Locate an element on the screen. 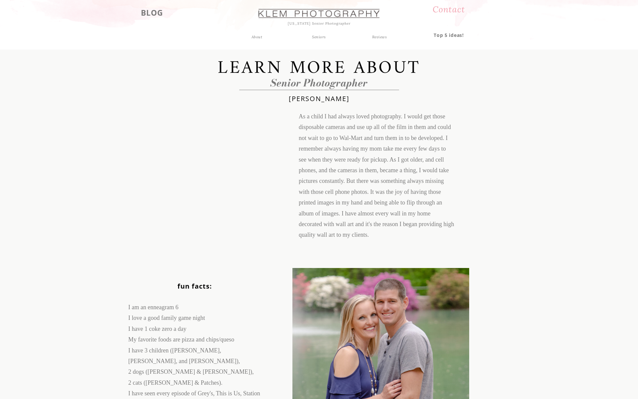 This screenshot has width=638, height=399. a: Reviews is located at coordinates (379, 37).